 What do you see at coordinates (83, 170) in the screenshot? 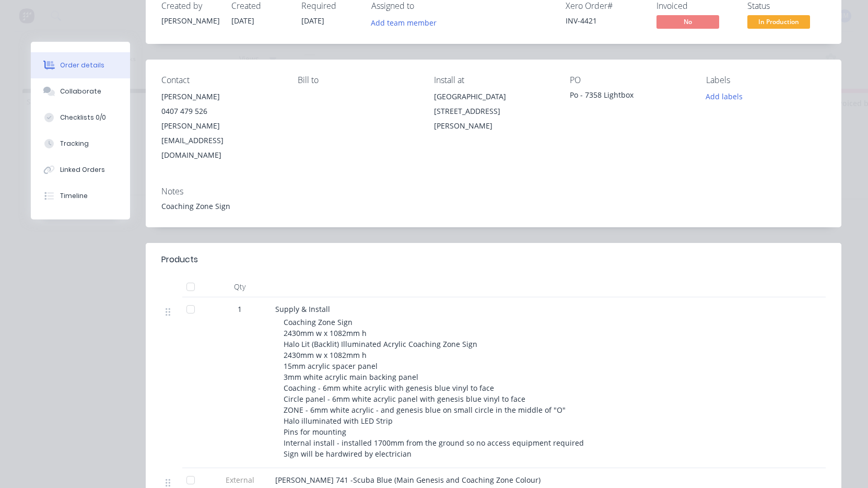
I see `div: Linked Orders` at bounding box center [83, 170].